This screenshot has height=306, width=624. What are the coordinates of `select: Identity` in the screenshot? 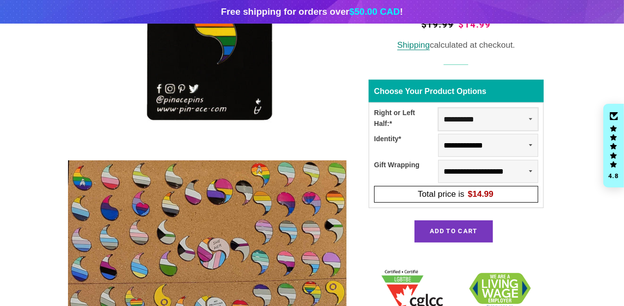 It's located at (488, 145).